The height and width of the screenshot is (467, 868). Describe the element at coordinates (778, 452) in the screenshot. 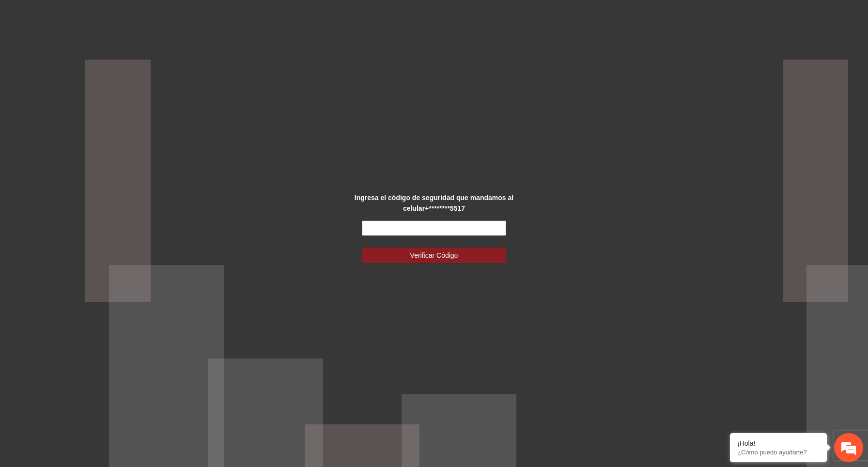

I see `p: ¿Cómo puedo ayudarte?` at that location.